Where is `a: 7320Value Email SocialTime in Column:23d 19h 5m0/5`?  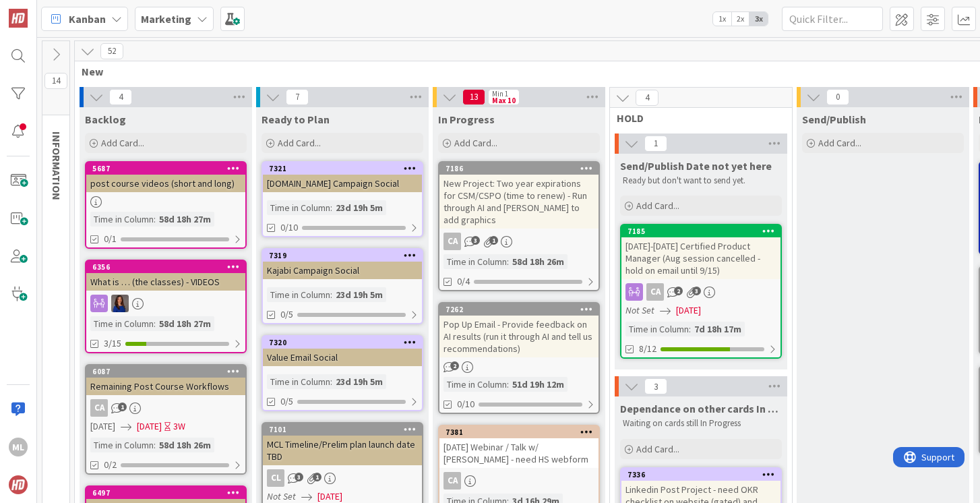
a: 7320Value Email SocialTime in Column:23d 19h 5m0/5 is located at coordinates (342, 373).